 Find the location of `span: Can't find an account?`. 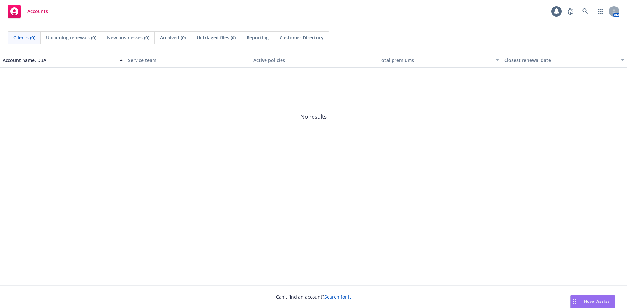

span: Can't find an account? is located at coordinates (313, 297).